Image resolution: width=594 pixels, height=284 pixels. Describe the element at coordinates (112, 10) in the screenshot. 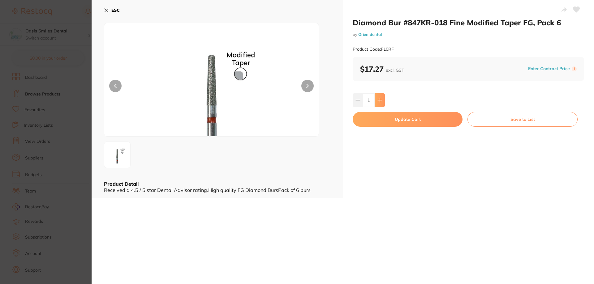

I see `button: ESC` at that location.